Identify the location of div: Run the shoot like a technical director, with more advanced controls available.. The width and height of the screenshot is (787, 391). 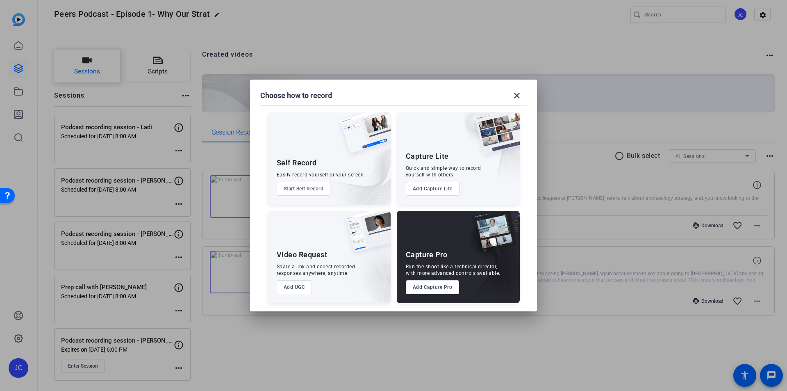
(453, 270).